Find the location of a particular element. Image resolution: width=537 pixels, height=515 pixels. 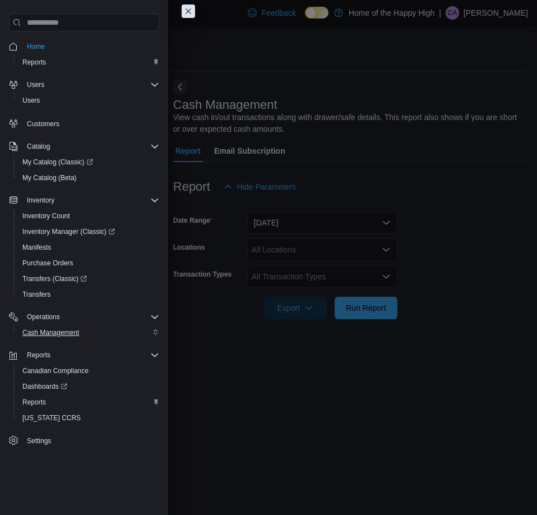

nav: Complex example is located at coordinates (84, 242).